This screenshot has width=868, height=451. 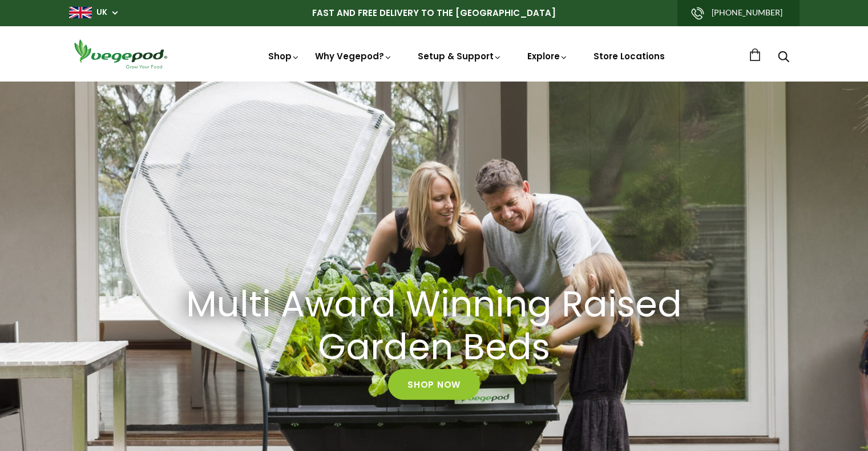 I want to click on a: Explore, so click(x=548, y=56).